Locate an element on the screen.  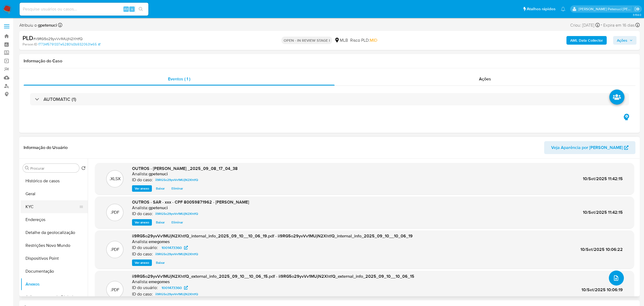
span: ii9RG5o29yvVv1MUjN2XhtfQ_external_info_2025_09_10__10_06_15.pdf - ii9RG5o29yvVv1MUjN2XhtfQ_extern... is located at coordinates (273, 276).